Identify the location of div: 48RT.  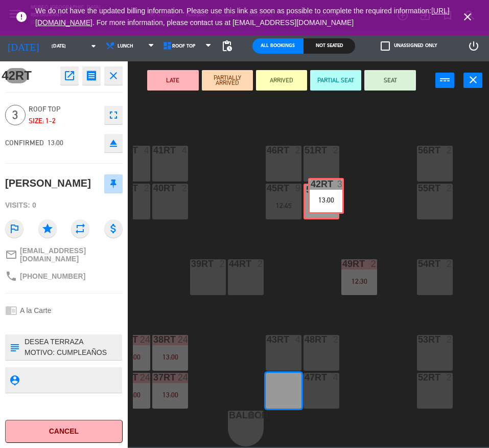
(304, 339).